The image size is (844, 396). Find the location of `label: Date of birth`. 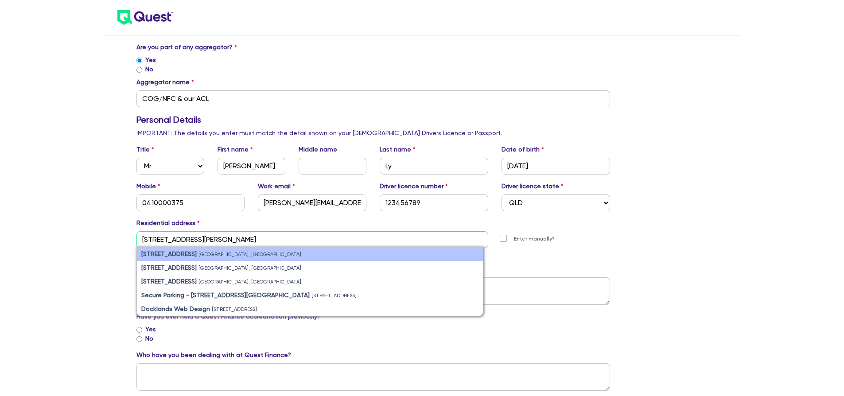

label: Date of birth is located at coordinates (523, 149).